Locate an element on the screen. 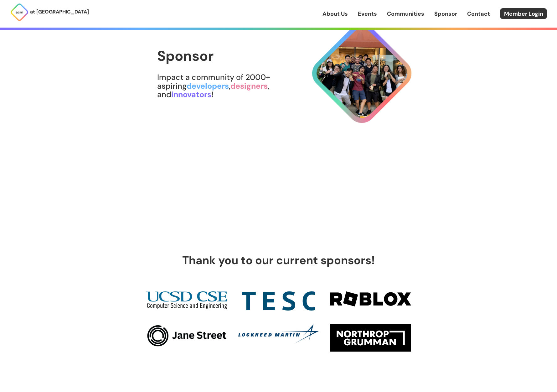 The height and width of the screenshot is (392, 557). img: Roblox is located at coordinates (371, 299).